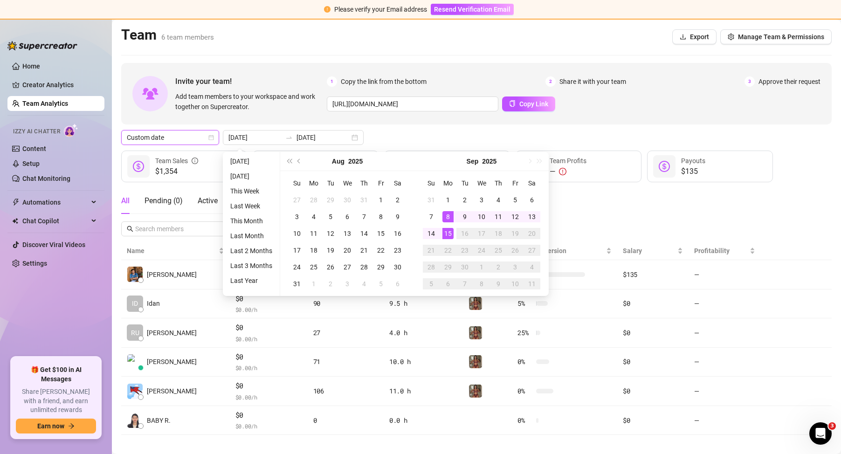 The height and width of the screenshot is (454, 841). I want to click on td: 2025-10-04, so click(532, 267).